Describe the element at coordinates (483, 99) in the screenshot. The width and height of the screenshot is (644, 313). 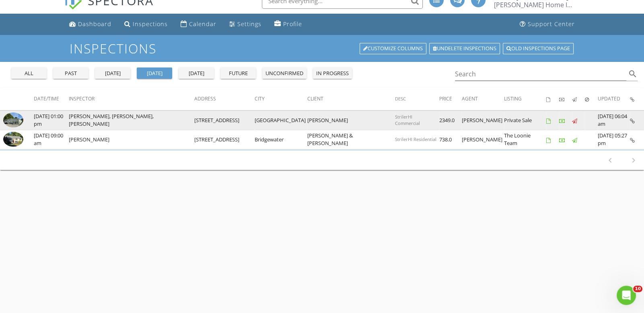
I see `th: Agent: Not sorted.` at that location.